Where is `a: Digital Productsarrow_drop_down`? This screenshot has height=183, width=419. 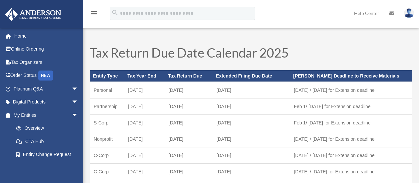 a: Digital Productsarrow_drop_down is located at coordinates (46, 102).